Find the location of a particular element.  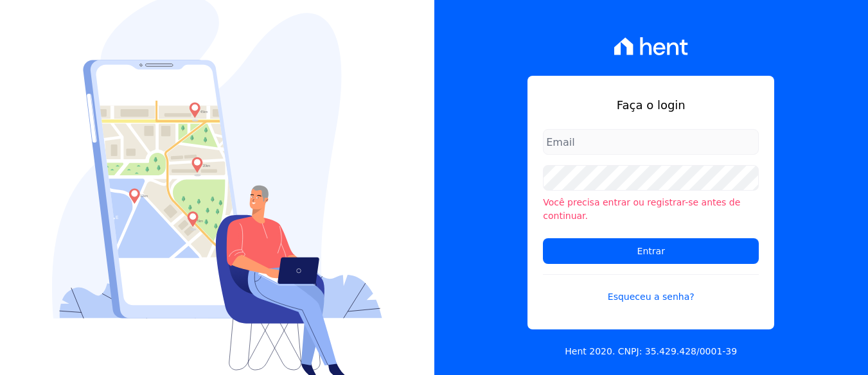

a: Esqueceu a senha? is located at coordinates (651, 289).